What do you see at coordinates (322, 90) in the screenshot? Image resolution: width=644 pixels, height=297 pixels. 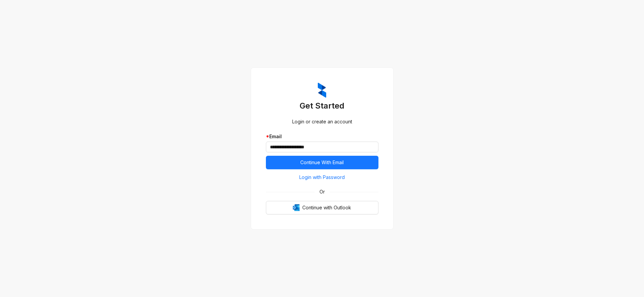 I see `img: ZumaIcon` at bounding box center [322, 90].